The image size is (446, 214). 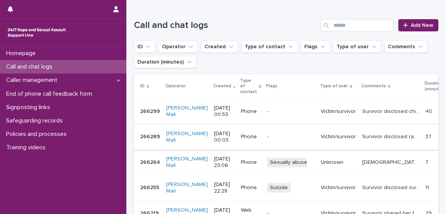 What do you see at coordinates (165, 62) in the screenshot?
I see `button: Duration (minutes)` at bounding box center [165, 62].